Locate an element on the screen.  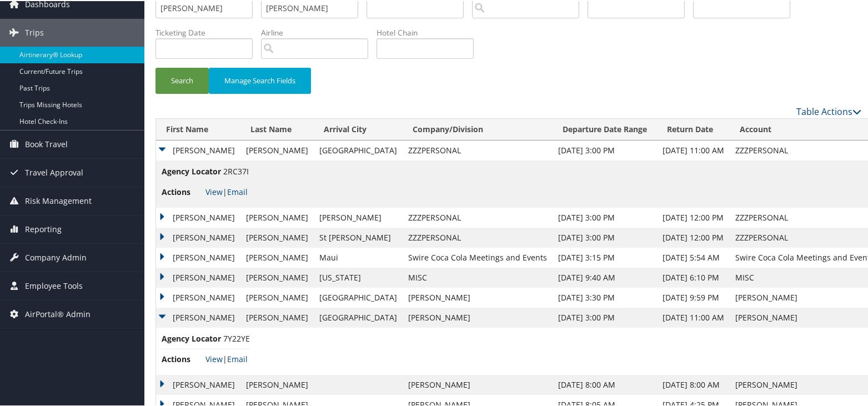
span: Risk Management is located at coordinates (59, 200).